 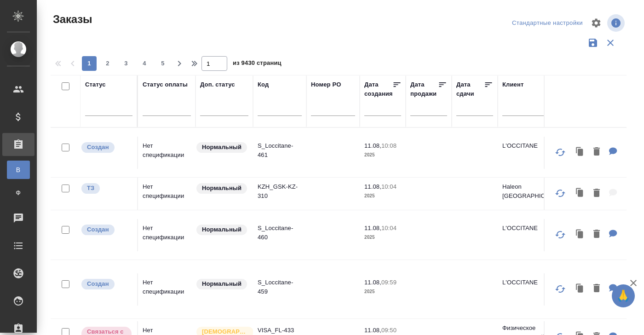 I want to click on button: 2, so click(x=107, y=63).